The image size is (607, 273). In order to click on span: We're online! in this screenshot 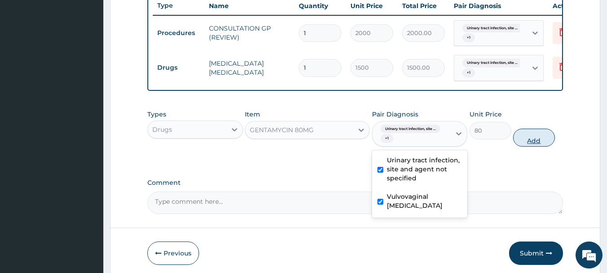, I will do `click(88, 125)`.